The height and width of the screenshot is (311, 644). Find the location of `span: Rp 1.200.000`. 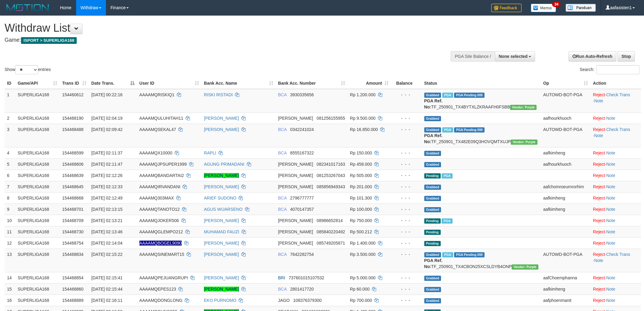

span: Rp 1.200.000 is located at coordinates (363, 95).